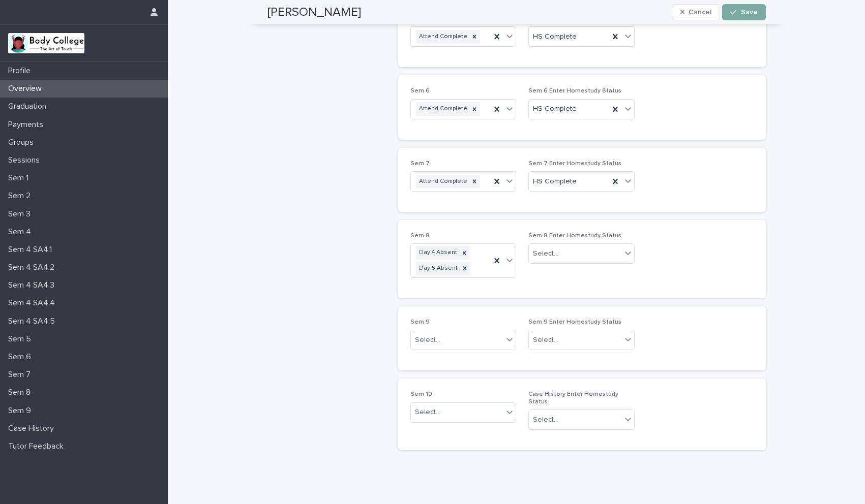  Describe the element at coordinates (749, 13) in the screenshot. I see `span: Save` at that location.